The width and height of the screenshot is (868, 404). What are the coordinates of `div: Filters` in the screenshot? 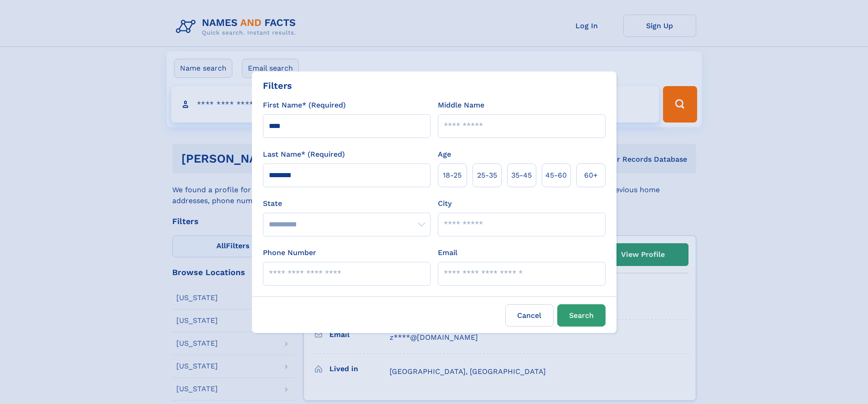 It's located at (278, 86).